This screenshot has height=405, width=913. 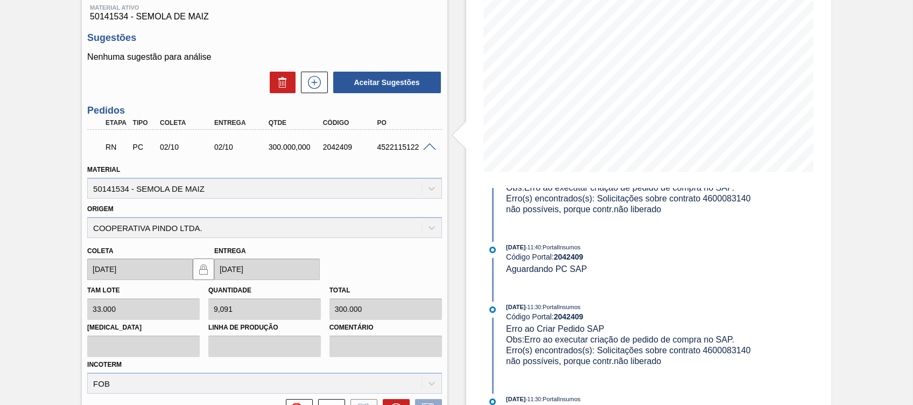 What do you see at coordinates (340, 290) in the screenshot?
I see `label: Total` at bounding box center [340, 290].